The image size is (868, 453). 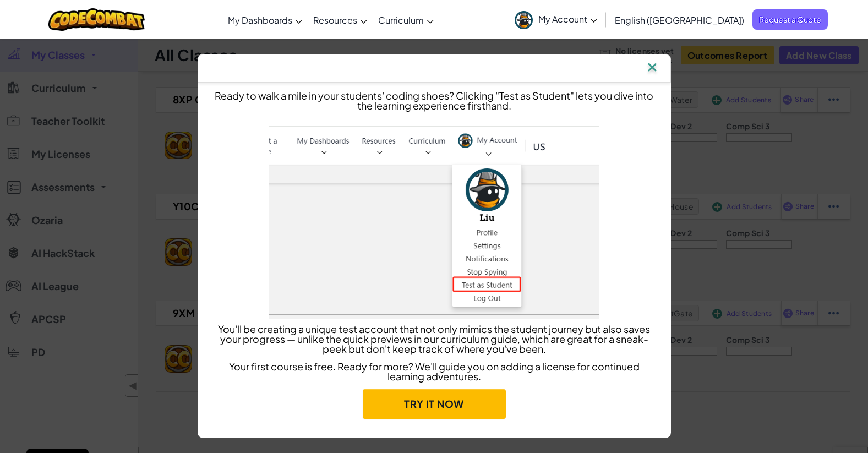 What do you see at coordinates (401, 20) in the screenshot?
I see `span: Curriculum` at bounding box center [401, 20].